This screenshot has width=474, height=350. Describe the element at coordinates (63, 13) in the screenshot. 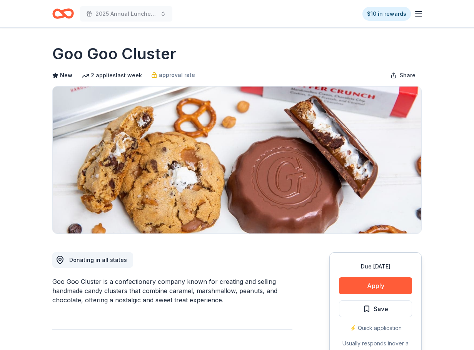

I see `a: Home` at that location.